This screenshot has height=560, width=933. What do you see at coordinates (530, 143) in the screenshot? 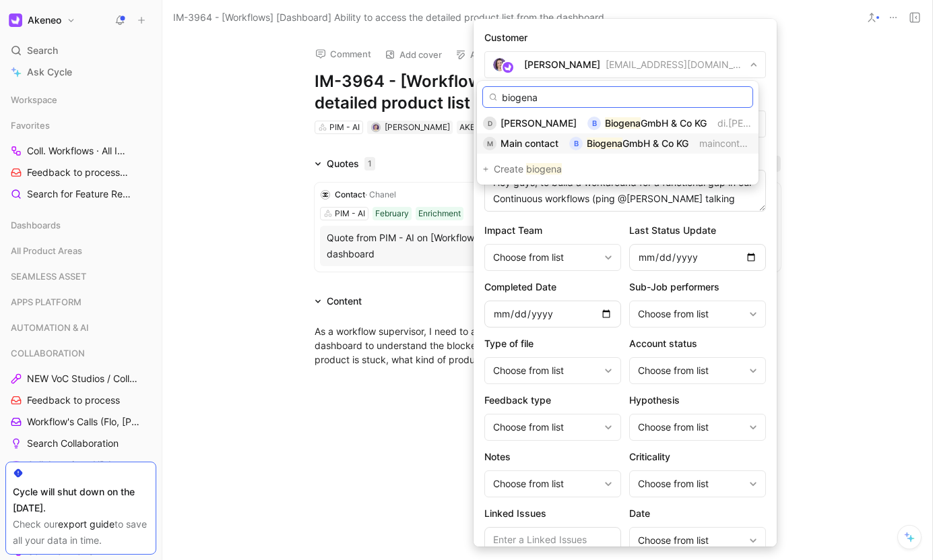
I see `span: Main contact` at bounding box center [530, 143].